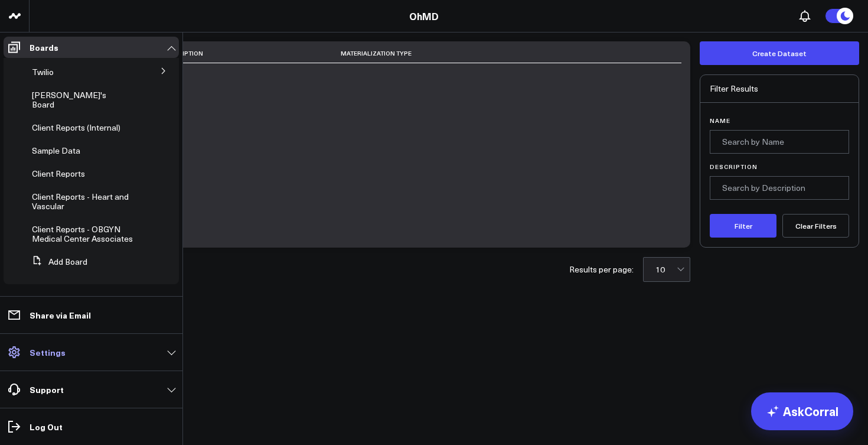 This screenshot has width=868, height=445. I want to click on a: Log Out, so click(91, 427).